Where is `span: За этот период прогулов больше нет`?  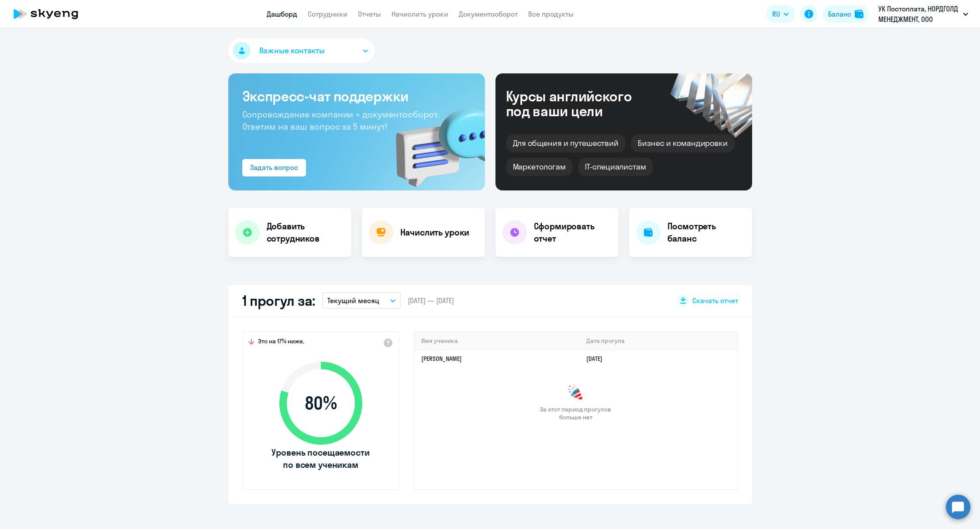
span: За этот период прогулов больше нет is located at coordinates (576, 413).